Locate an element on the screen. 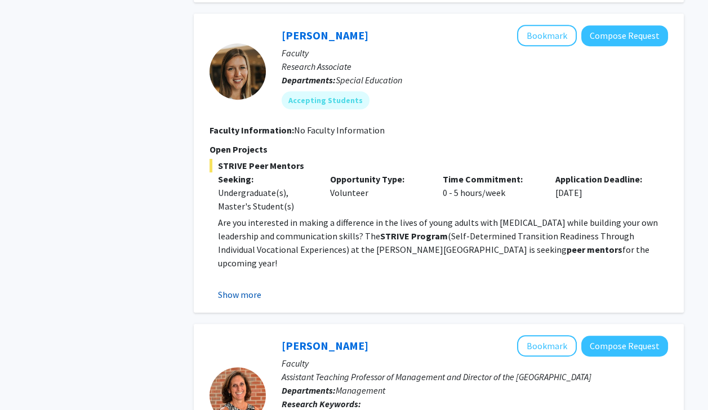 The width and height of the screenshot is (708, 410). strong: peer mentors is located at coordinates (594, 250).